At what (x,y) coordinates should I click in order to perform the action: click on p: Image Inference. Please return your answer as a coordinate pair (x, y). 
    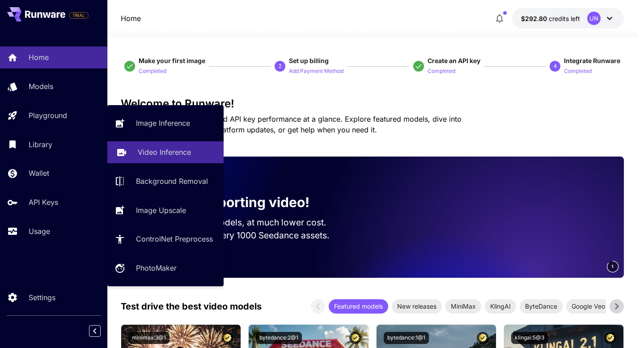
    Looking at the image, I should click on (162, 123).